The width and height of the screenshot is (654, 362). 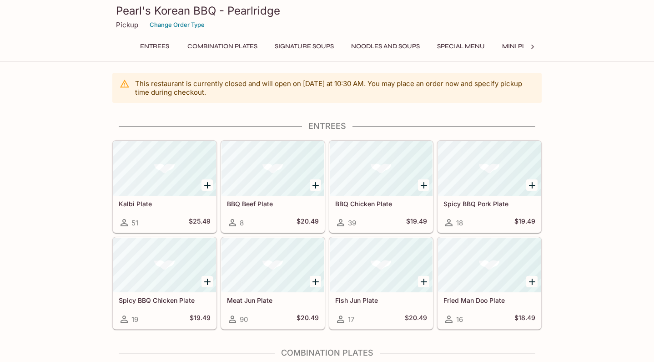 What do you see at coordinates (315, 281) in the screenshot?
I see `button: Add Meat Jun Plate` at bounding box center [315, 281].